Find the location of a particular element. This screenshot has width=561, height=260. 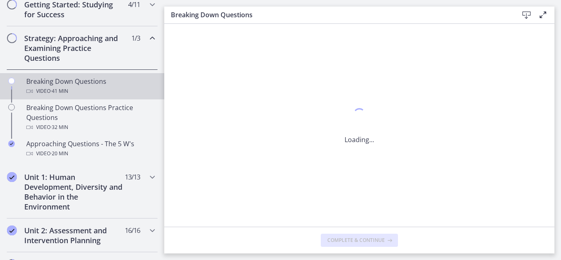

div: 1 is located at coordinates (359, 115).